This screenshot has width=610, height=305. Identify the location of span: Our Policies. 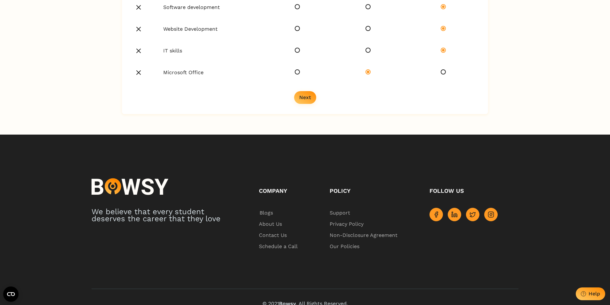
(345, 247).